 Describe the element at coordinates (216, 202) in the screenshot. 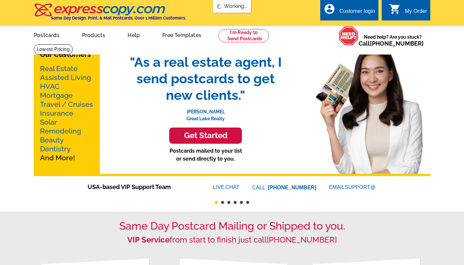

I see `button: 1 of 6` at that location.